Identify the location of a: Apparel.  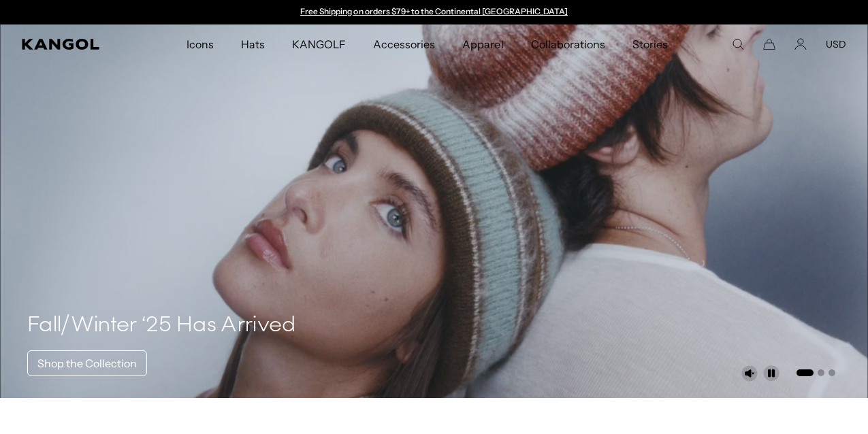
(483, 45).